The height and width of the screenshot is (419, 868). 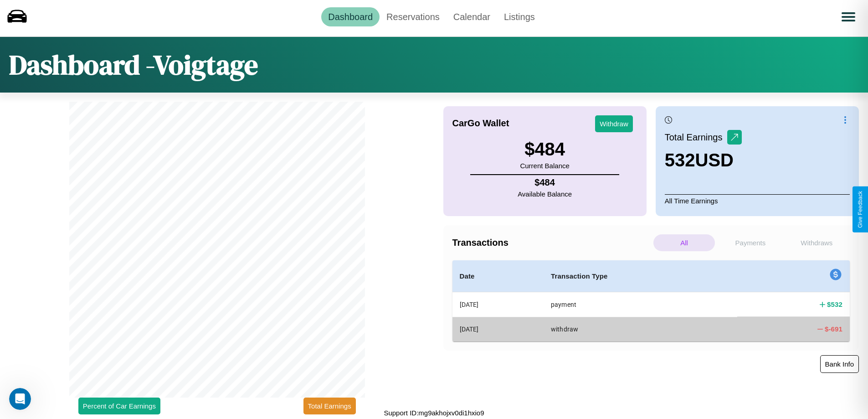 I want to click on th: withdraw, so click(x=640, y=329).